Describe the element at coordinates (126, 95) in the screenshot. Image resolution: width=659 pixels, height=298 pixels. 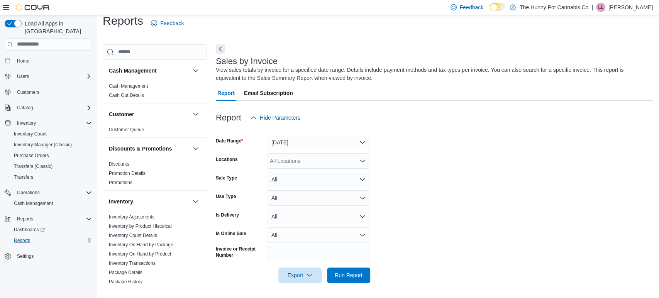
I see `span: Cash Out Details` at that location.